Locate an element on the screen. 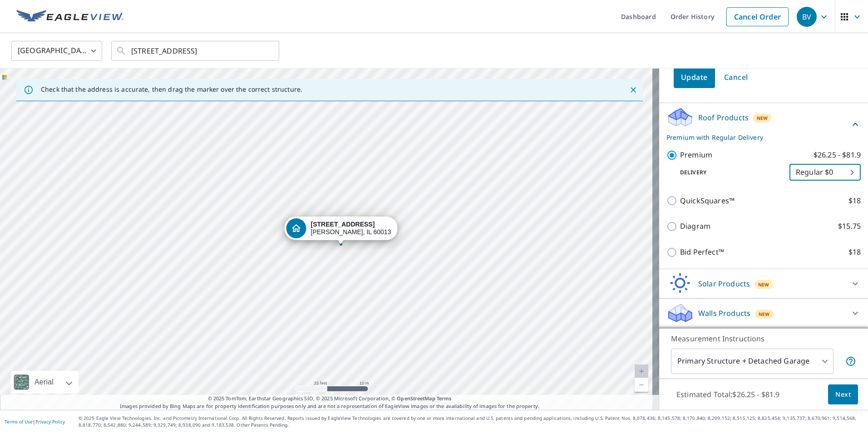 The image size is (868, 433). span: Cancel is located at coordinates (736, 77).